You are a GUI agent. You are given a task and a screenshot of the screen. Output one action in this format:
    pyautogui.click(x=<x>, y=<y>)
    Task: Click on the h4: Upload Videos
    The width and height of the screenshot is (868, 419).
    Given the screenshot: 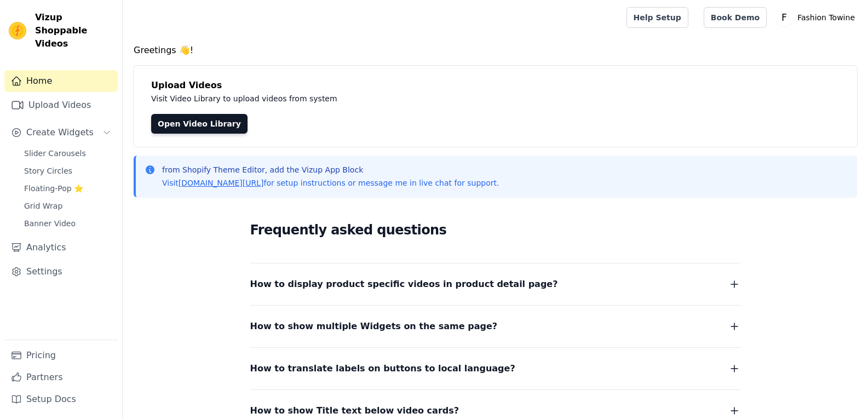 What is the action you would take?
    pyautogui.click(x=495, y=85)
    